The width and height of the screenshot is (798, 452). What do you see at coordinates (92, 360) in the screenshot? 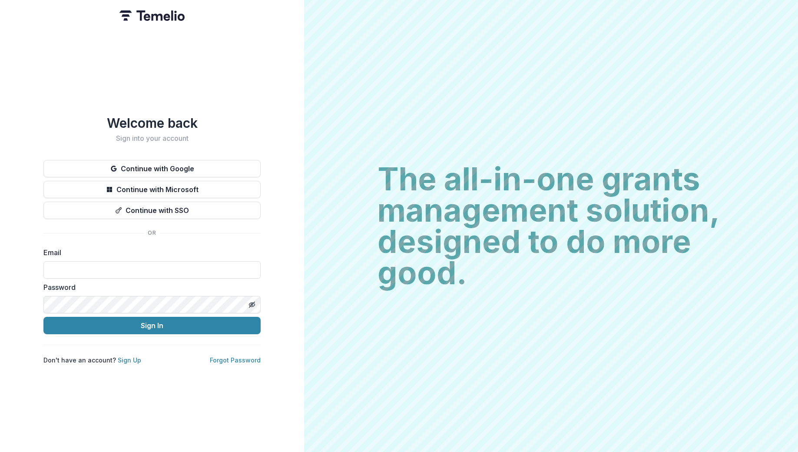
I see `p: Don't have an account?` at bounding box center [92, 360].